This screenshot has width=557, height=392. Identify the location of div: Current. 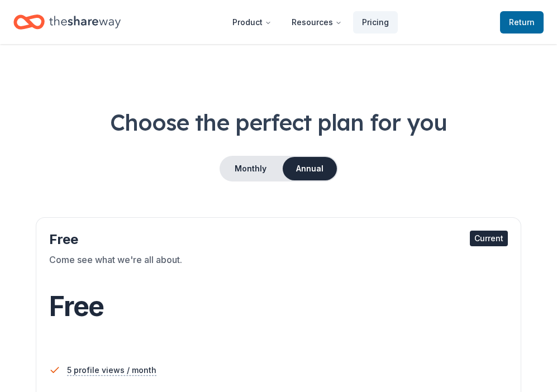
(489, 238).